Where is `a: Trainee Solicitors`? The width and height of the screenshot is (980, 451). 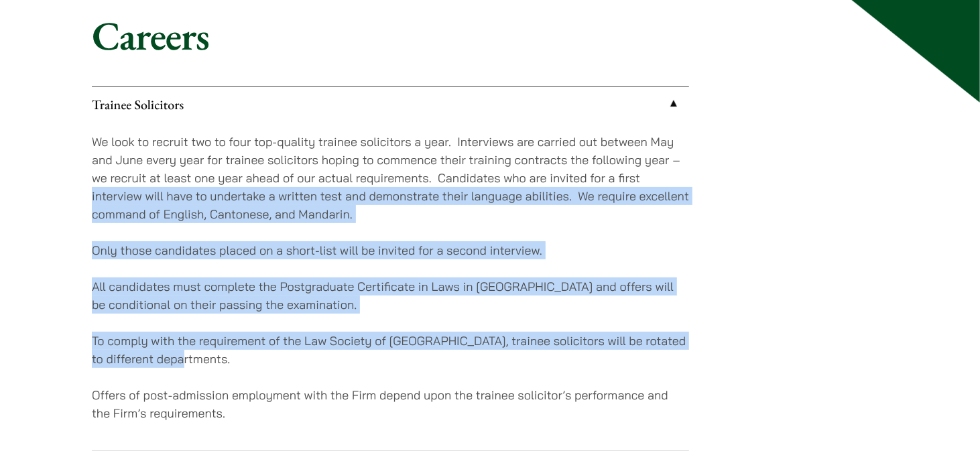
a: Trainee Solicitors is located at coordinates (390, 104).